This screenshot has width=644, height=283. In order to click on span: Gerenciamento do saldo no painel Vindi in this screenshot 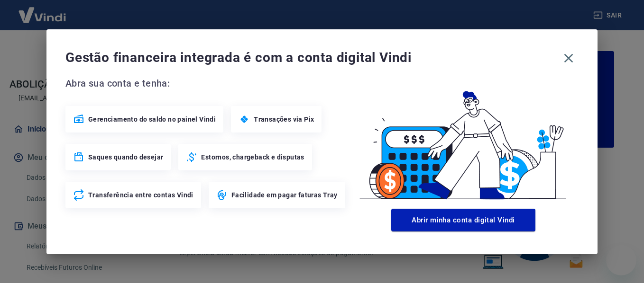, I will do `click(152, 119)`.